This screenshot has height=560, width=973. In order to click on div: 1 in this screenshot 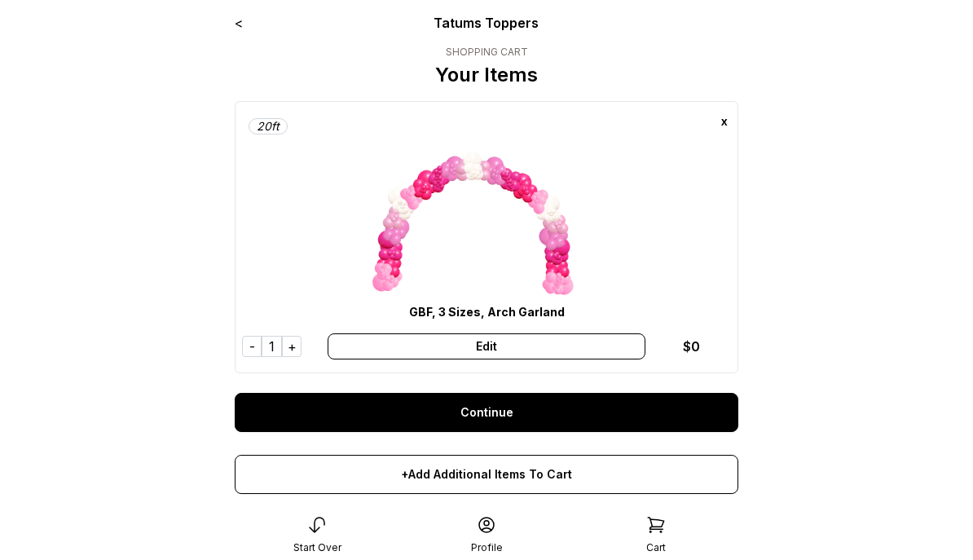, I will do `click(271, 346)`.